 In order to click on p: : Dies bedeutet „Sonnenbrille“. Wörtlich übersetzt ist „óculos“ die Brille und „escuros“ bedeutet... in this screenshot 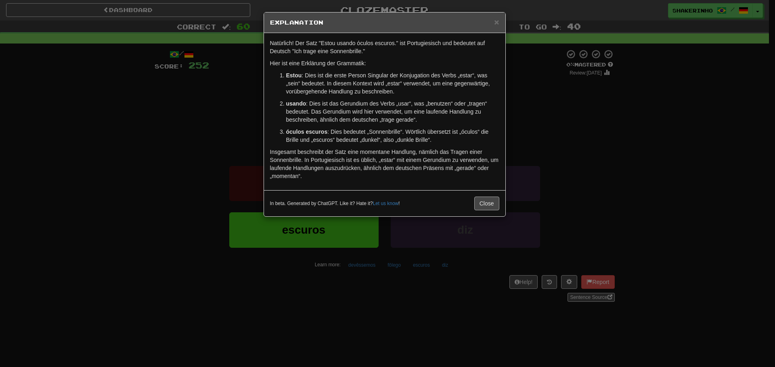, I will do `click(393, 136)`.